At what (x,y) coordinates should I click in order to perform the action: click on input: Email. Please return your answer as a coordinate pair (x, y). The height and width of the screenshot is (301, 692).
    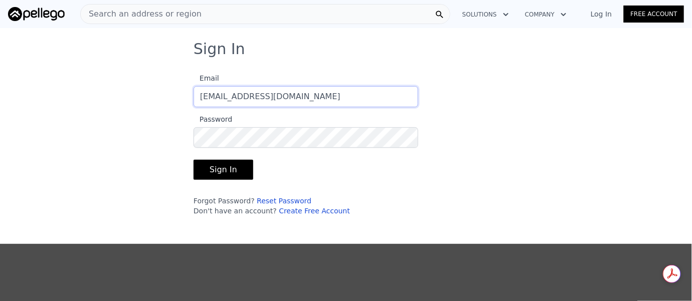
    Looking at the image, I should click on (306, 97).